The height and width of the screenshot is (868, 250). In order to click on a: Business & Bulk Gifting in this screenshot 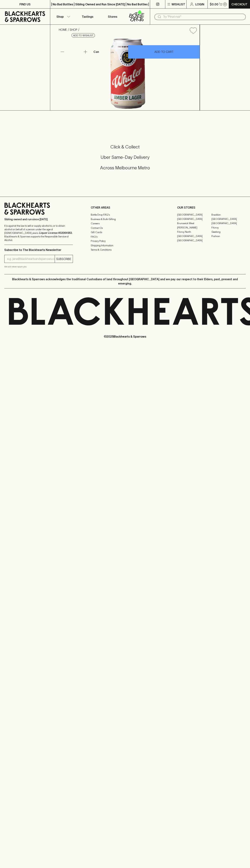, I will do `click(125, 219)`.